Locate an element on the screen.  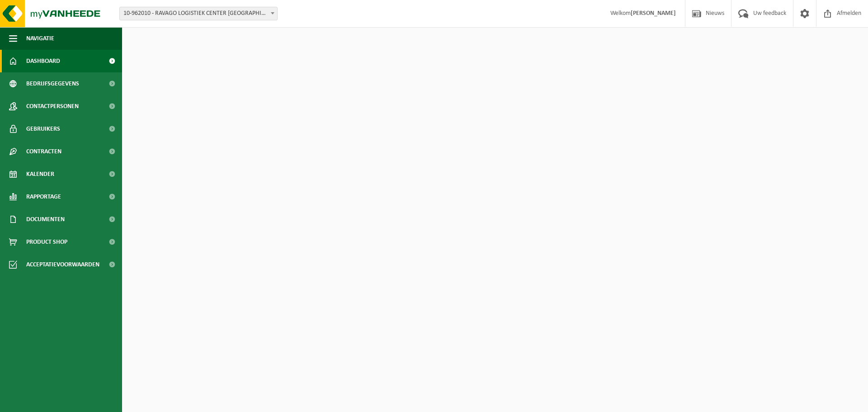
span: Contactpersonen is located at coordinates (53, 106).